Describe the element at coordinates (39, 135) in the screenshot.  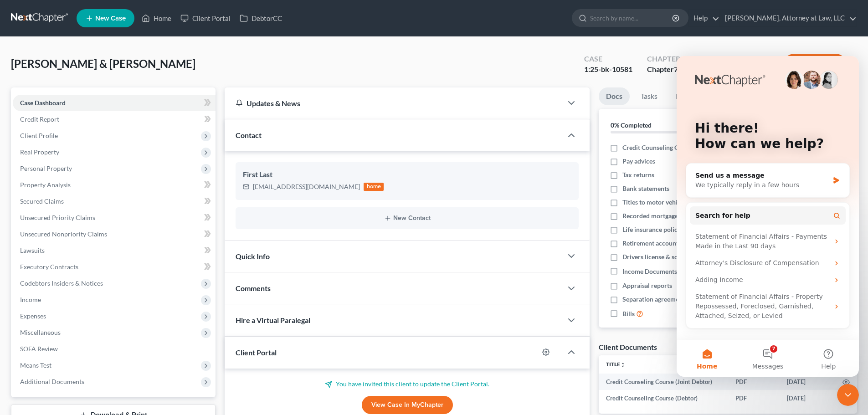
I see `span: Client Profile` at that location.